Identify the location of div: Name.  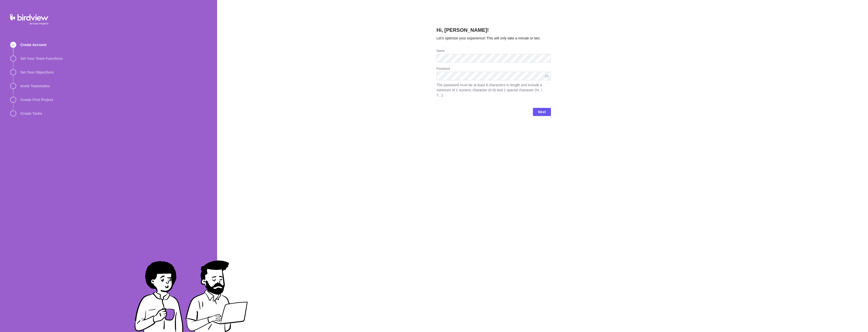
(494, 52).